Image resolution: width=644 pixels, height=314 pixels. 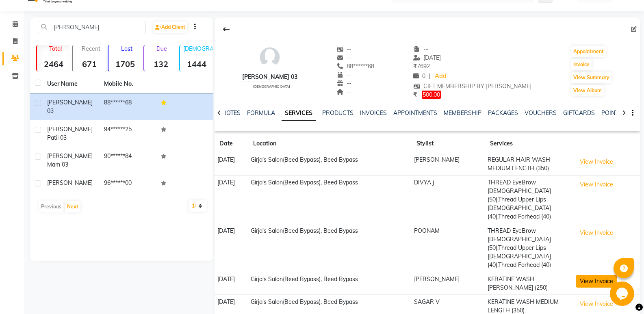 What do you see at coordinates (91, 27) in the screenshot?
I see `input: Search by Name/Mobile/Email/Code` at bounding box center [91, 27].